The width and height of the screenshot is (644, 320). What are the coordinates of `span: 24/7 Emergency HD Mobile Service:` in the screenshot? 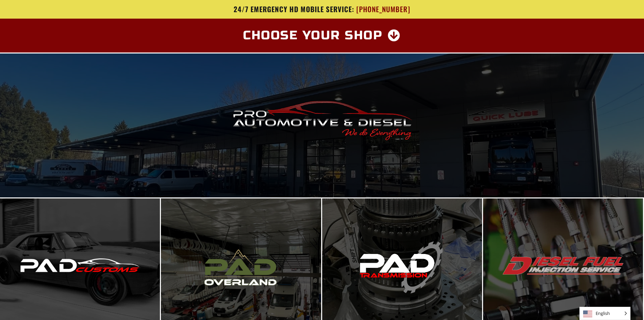 It's located at (294, 9).